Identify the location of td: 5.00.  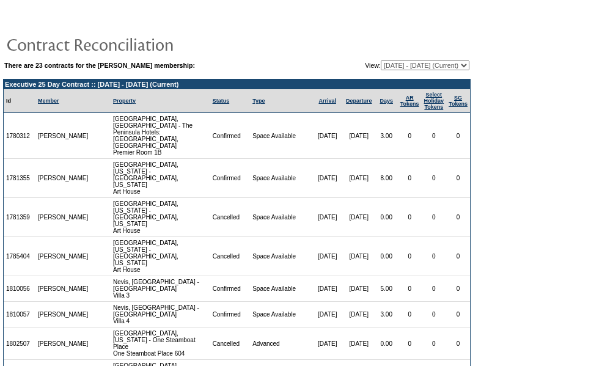
(386, 289).